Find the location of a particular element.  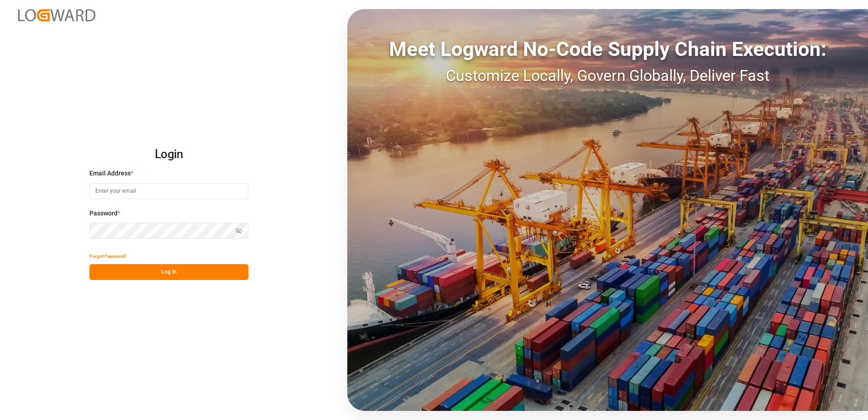

input: Enter your email is located at coordinates (169, 190).